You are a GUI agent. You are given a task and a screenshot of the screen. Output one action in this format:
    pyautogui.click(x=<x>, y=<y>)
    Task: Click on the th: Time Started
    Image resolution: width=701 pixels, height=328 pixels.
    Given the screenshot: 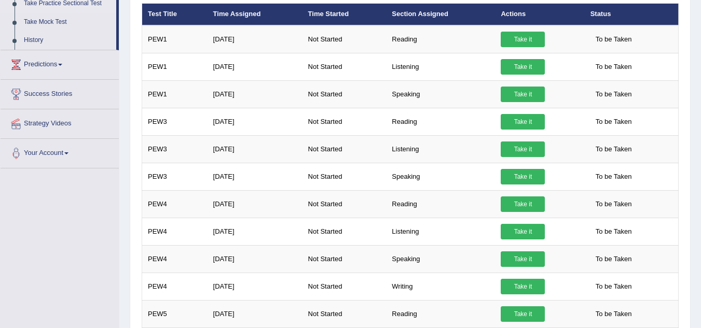 What is the action you would take?
    pyautogui.click(x=344, y=15)
    